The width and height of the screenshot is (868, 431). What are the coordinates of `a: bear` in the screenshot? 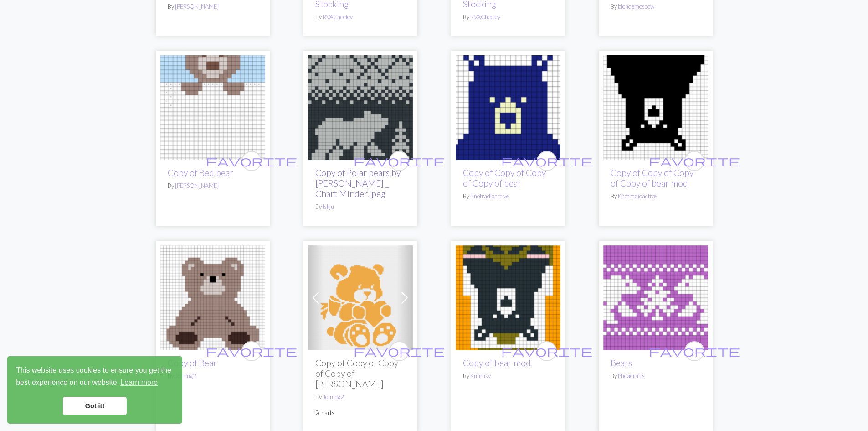 It's located at (508, 106).